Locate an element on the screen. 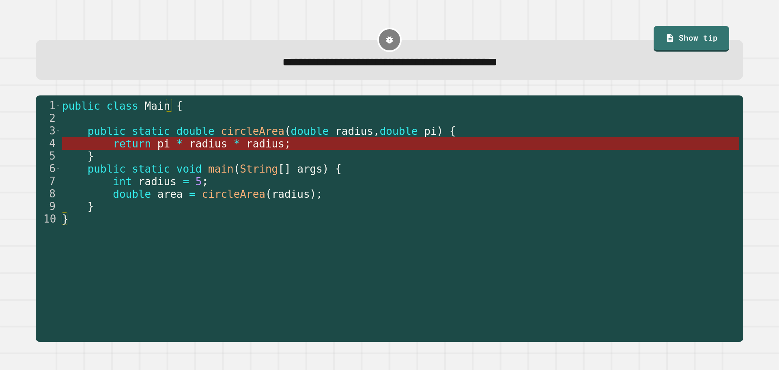 This screenshot has width=779, height=370. span: 5 is located at coordinates (199, 181).